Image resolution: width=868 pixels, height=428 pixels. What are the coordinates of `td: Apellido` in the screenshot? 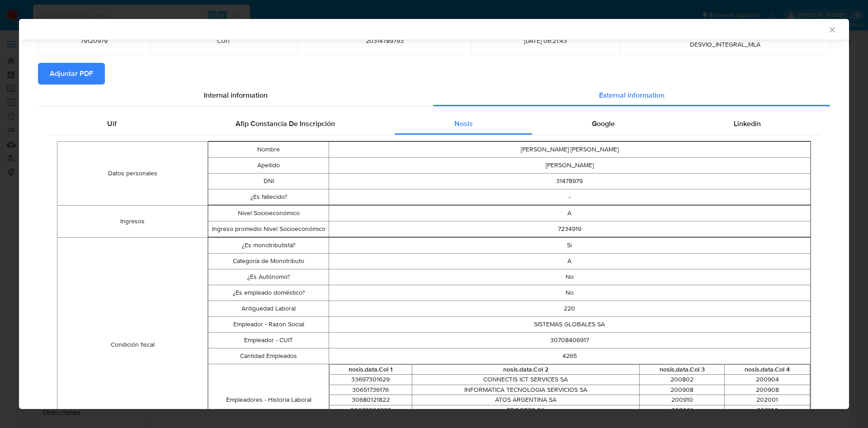 It's located at (269, 165).